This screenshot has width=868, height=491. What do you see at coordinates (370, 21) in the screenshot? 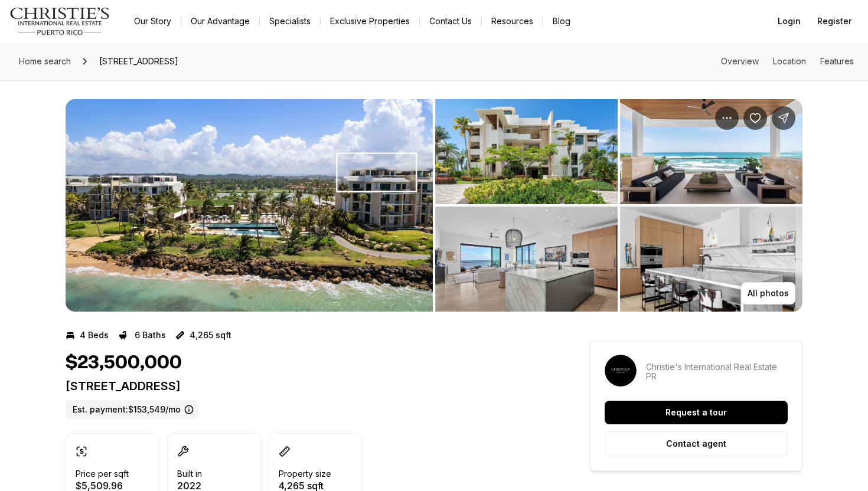
I see `a: Exclusive Properties` at bounding box center [370, 21].